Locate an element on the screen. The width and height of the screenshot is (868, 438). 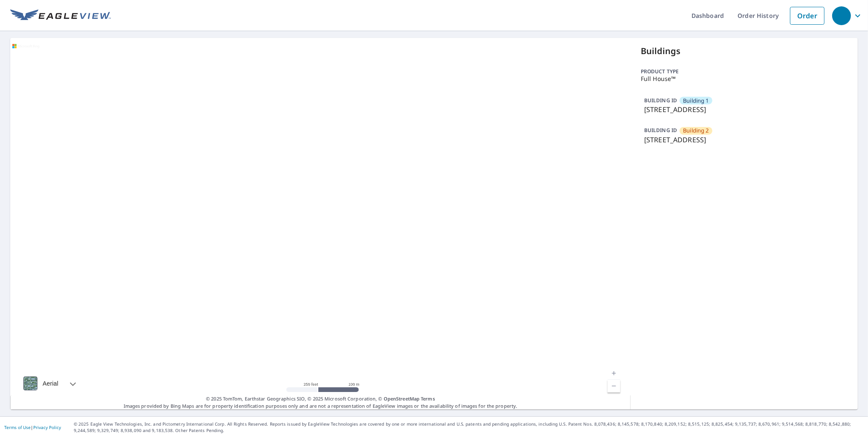
p: Full House™ is located at coordinates (744, 79).